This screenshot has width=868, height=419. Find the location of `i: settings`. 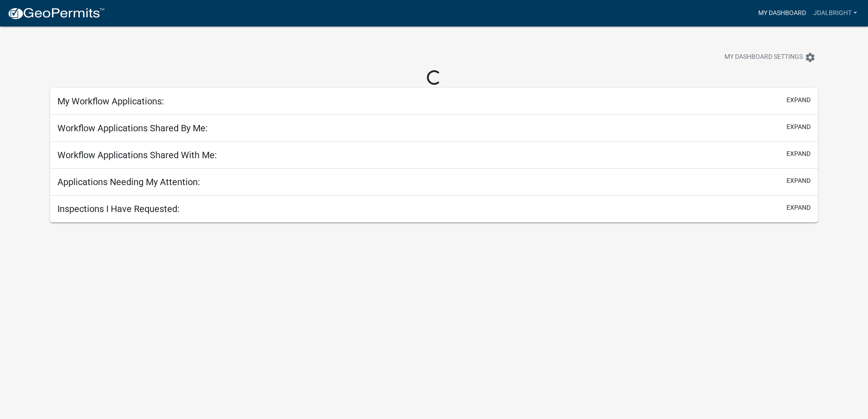

i: settings is located at coordinates (811, 57).